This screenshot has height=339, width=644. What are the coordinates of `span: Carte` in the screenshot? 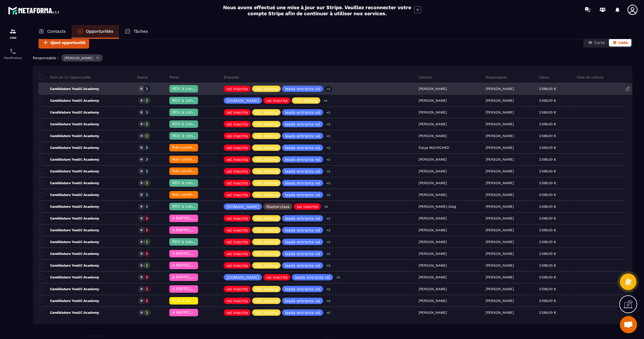 It's located at (600, 42).